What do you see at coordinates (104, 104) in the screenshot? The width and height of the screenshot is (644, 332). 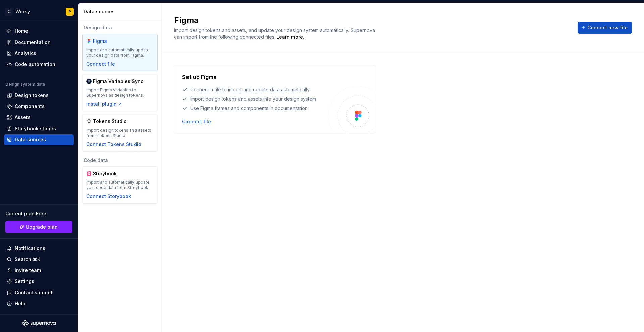 I see `button: Install plugin` at bounding box center [104, 104].